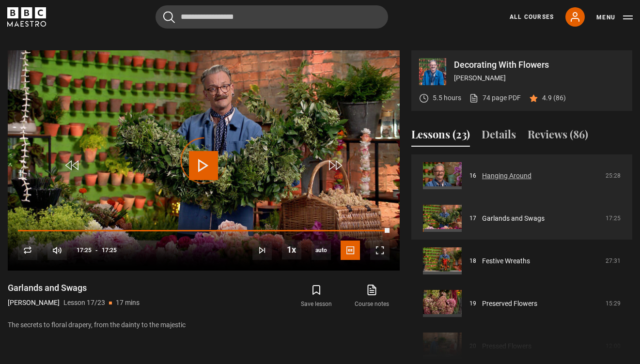 Image resolution: width=640 pixels, height=364 pixels. Describe the element at coordinates (614, 18) in the screenshot. I see `button: Toggle navigation` at that location.